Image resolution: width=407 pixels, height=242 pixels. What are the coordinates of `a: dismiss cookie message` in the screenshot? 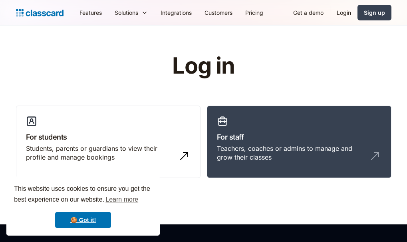 It's located at (83, 220).